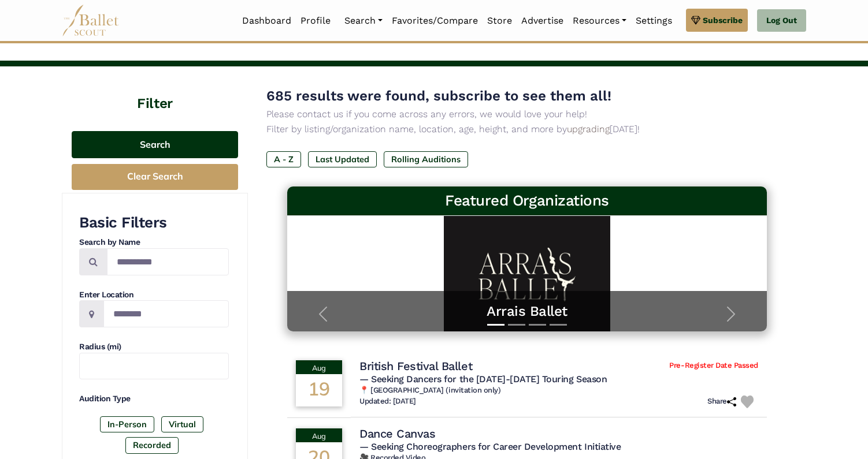 This screenshot has height=459, width=868. What do you see at coordinates (284, 159) in the screenshot?
I see `label: A - Z` at bounding box center [284, 159].